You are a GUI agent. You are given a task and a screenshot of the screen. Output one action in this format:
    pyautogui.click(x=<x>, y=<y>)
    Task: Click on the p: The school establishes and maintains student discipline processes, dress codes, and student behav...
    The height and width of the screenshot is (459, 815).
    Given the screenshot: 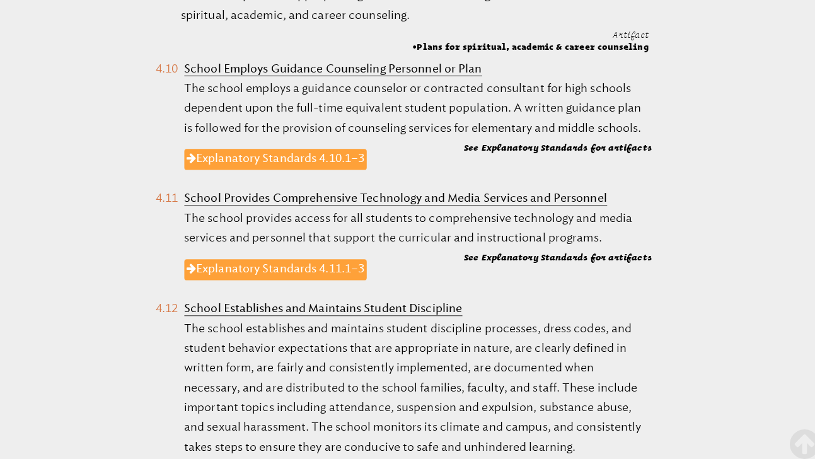 What is the action you would take?
    pyautogui.click(x=413, y=383)
    